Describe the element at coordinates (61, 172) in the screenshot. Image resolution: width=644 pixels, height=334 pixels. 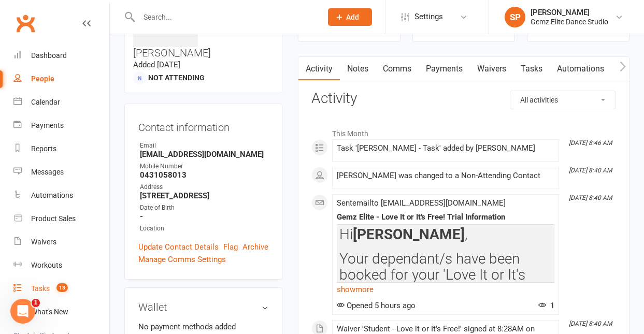
I see `a: Messages` at that location.